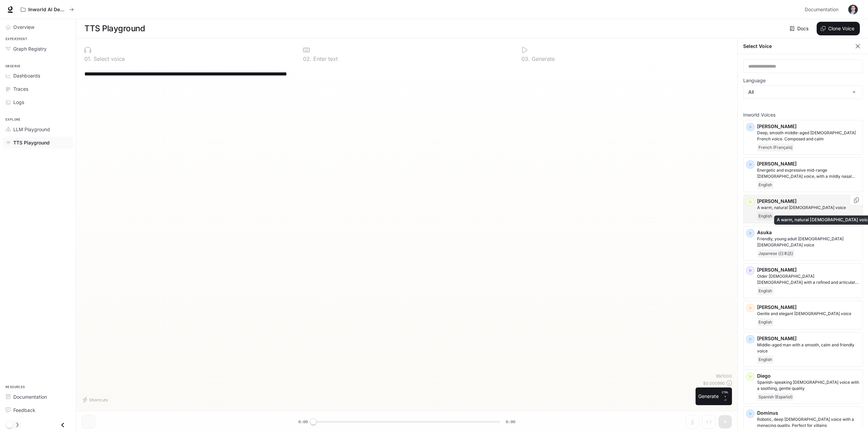 The height and width of the screenshot is (432, 868). I want to click on p: Inworld AI Demos, so click(47, 9).